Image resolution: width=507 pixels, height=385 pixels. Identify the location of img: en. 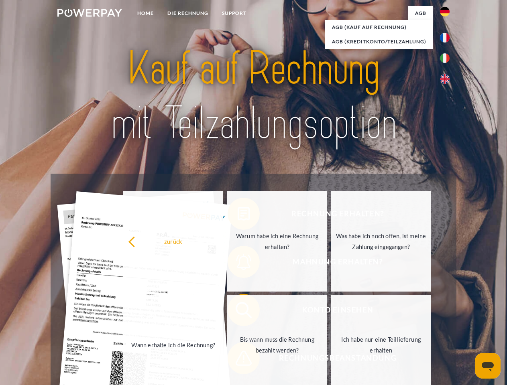
(444, 79).